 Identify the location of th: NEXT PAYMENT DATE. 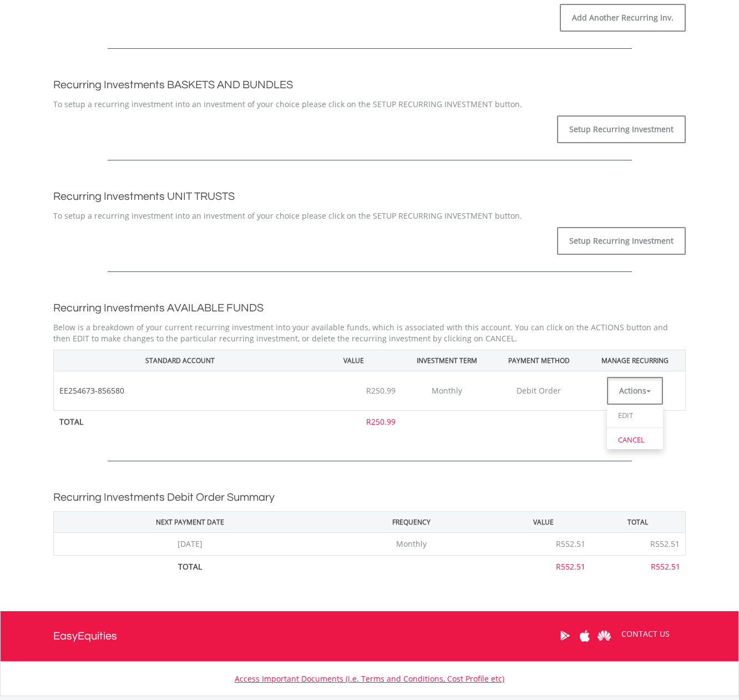
(191, 522).